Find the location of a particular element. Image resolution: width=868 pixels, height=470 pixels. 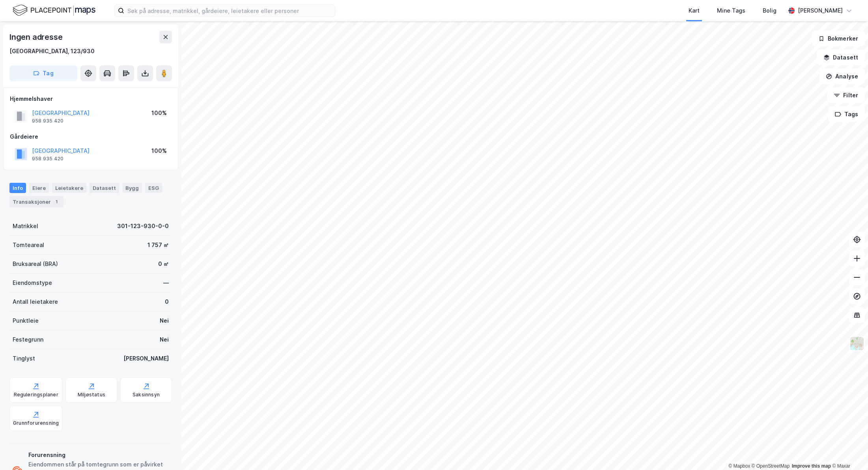

div: 301-123-930-0-0 is located at coordinates (143, 226).